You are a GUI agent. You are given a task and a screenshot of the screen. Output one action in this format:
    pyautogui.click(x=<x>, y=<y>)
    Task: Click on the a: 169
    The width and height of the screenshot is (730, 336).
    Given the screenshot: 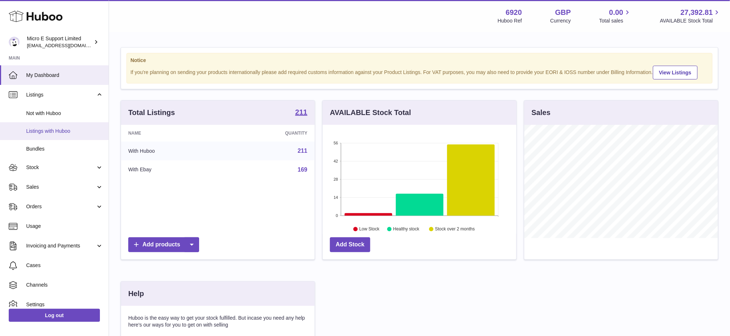 What is the action you would take?
    pyautogui.click(x=302, y=170)
    